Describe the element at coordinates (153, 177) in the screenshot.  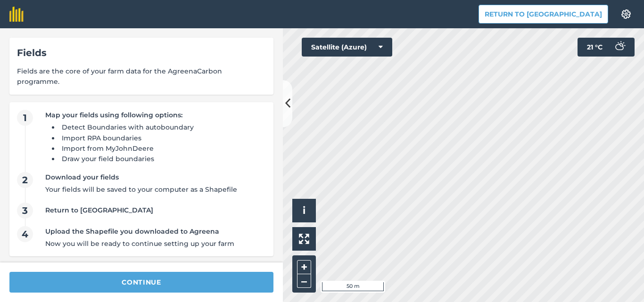
I see `div: Download your fields` at that location.